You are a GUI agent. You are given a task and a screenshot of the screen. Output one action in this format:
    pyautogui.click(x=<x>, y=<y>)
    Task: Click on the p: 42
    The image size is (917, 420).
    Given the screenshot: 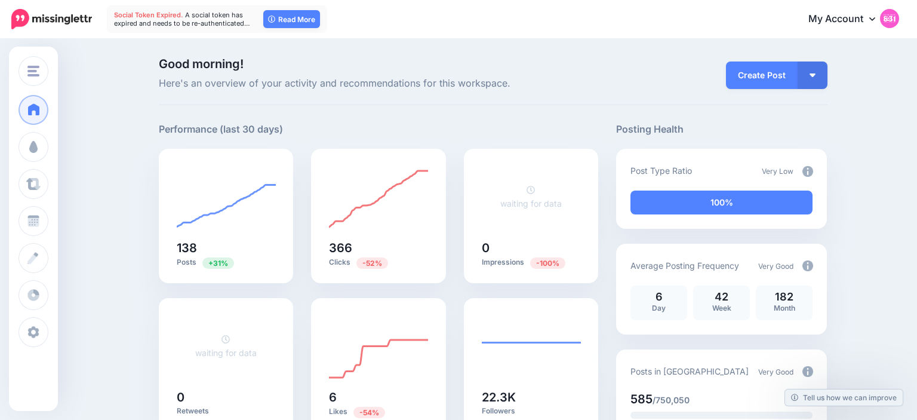 What is the action you would take?
    pyautogui.click(x=722, y=297)
    